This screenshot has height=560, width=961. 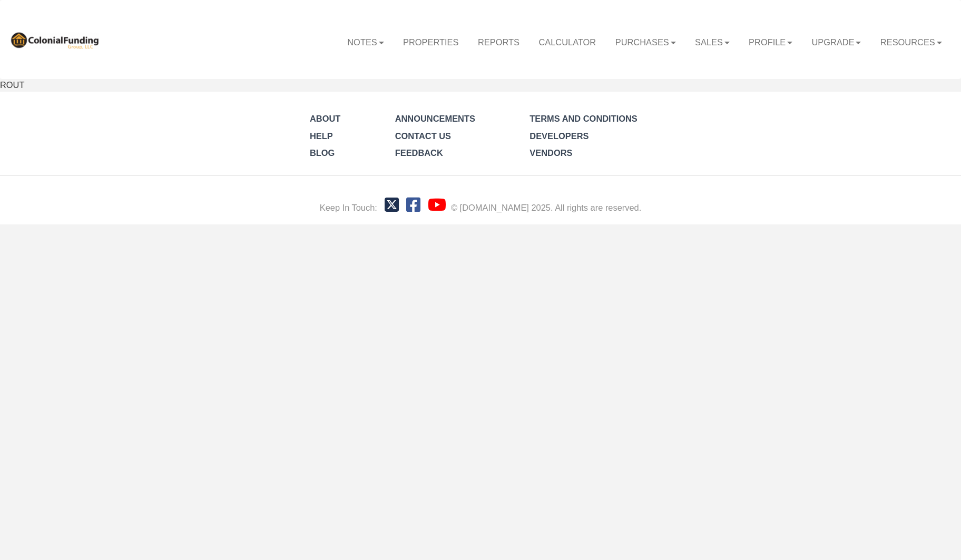 What do you see at coordinates (645, 42) in the screenshot?
I see `a: Purchases` at bounding box center [645, 42].